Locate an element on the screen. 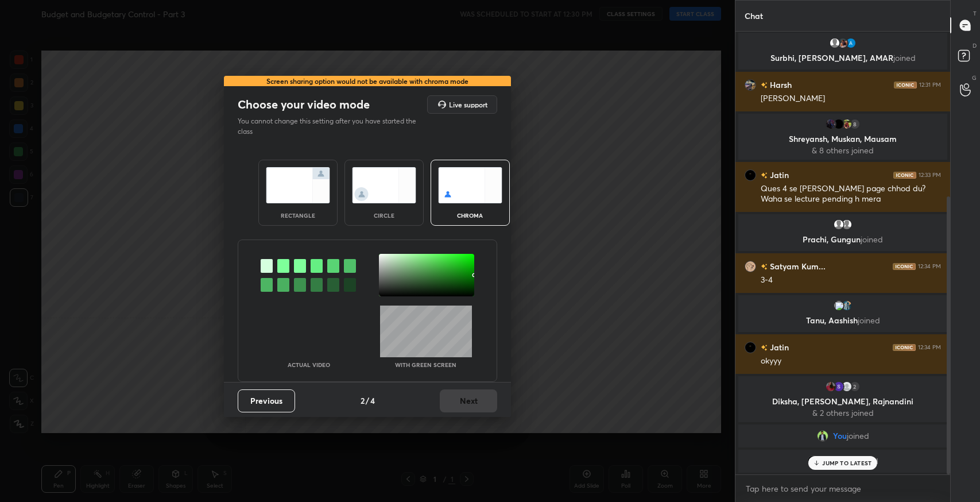 This screenshot has height=502, width=980. img: 1b35794731b84562a3a543853852d57b.jpg is located at coordinates (750, 85).